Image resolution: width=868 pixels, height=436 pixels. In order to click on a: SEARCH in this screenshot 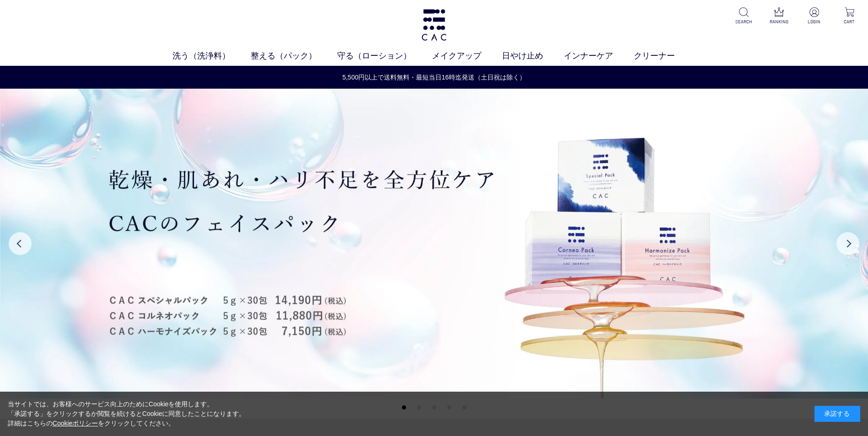, I will do `click(743, 16)`.